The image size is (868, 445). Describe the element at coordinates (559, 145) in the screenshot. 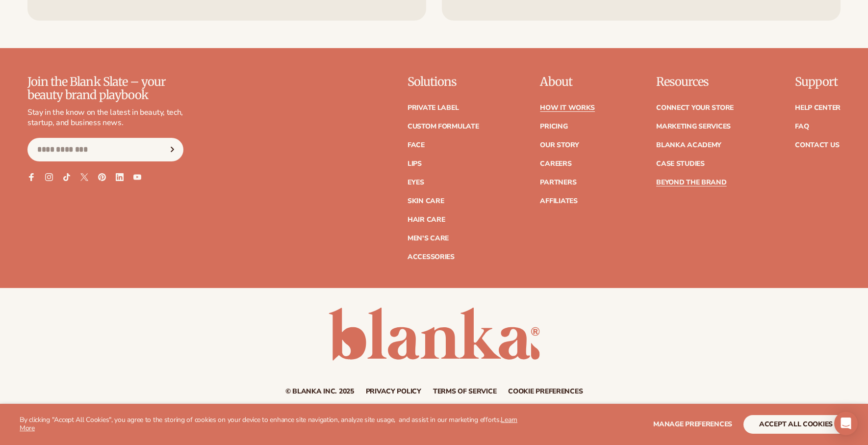

I see `a: Our Story` at that location.